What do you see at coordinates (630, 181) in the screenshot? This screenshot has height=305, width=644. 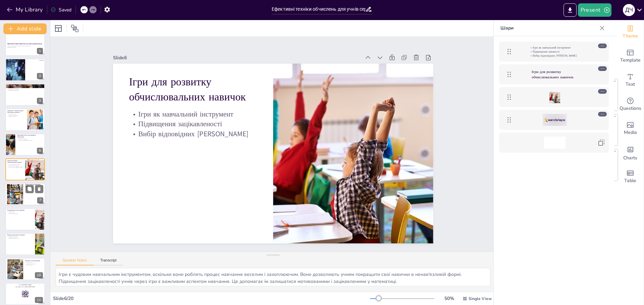 I see `span: Table` at bounding box center [630, 181].